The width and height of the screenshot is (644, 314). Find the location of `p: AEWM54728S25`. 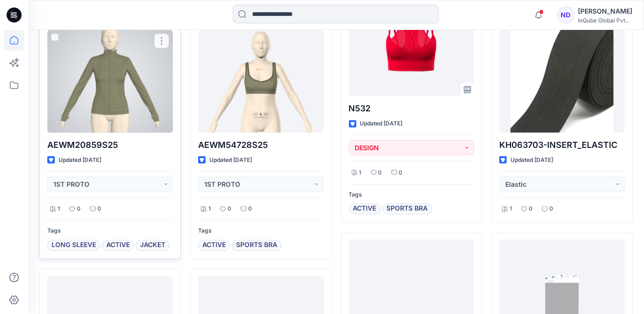

p: AEWM54728S25 is located at coordinates (261, 145).